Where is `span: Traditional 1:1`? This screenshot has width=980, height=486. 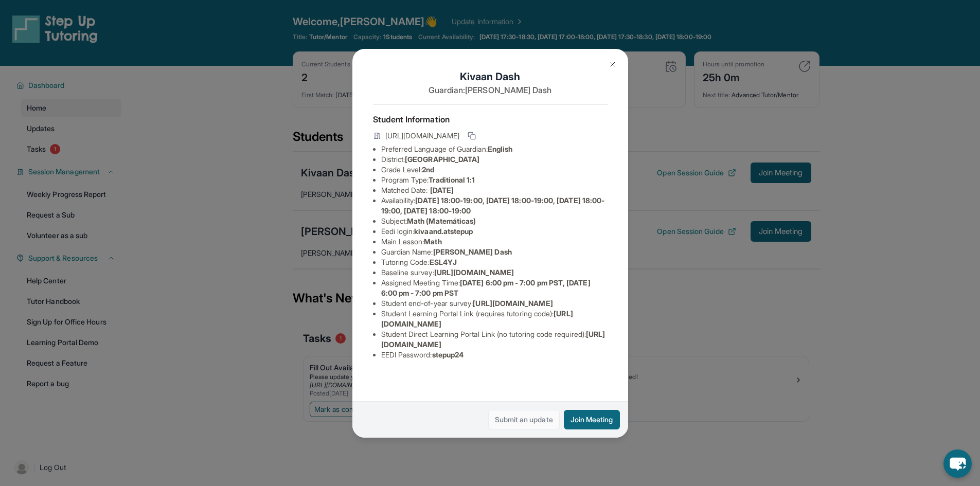
span: Traditional 1:1 is located at coordinates (452, 179).